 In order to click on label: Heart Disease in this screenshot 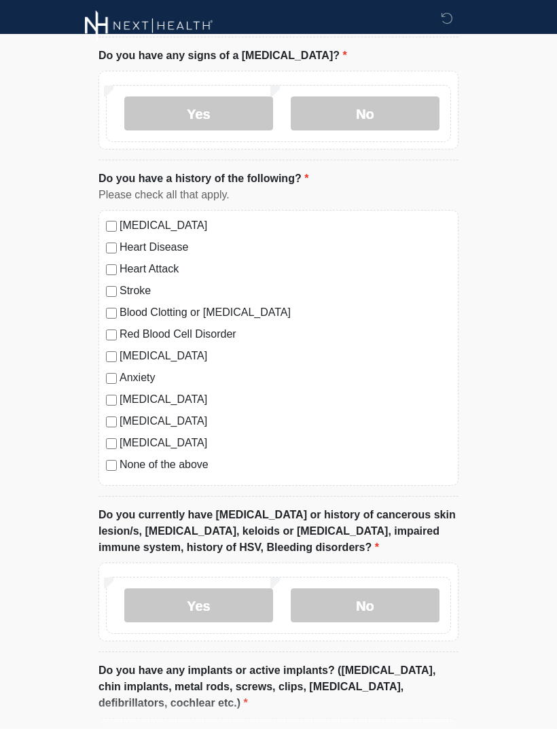, I will do `click(286, 247)`.